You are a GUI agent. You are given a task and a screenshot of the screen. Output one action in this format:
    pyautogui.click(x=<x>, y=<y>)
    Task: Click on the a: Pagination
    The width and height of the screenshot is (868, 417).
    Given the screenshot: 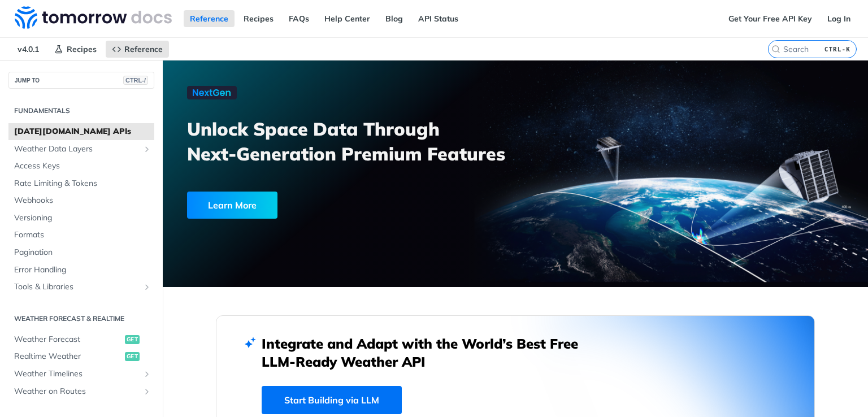 What is the action you would take?
    pyautogui.click(x=82, y=253)
    